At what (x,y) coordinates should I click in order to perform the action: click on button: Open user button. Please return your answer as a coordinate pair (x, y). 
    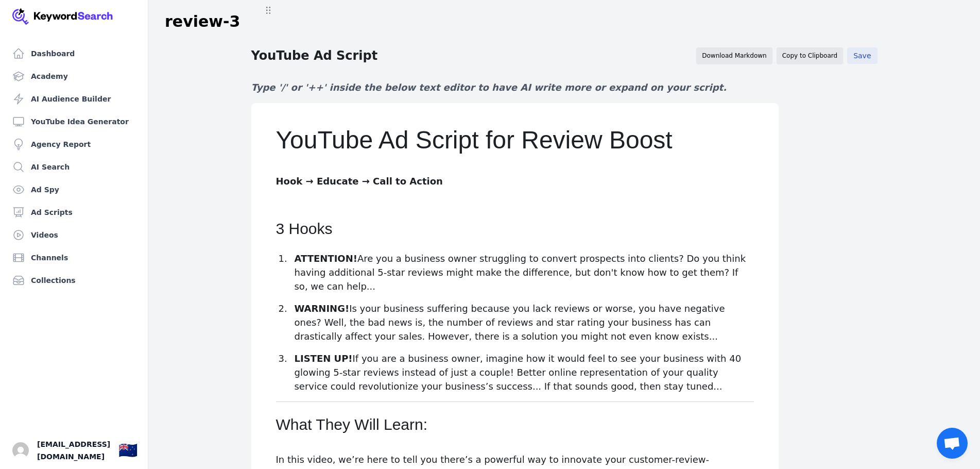
    Looking at the image, I should click on (20, 450).